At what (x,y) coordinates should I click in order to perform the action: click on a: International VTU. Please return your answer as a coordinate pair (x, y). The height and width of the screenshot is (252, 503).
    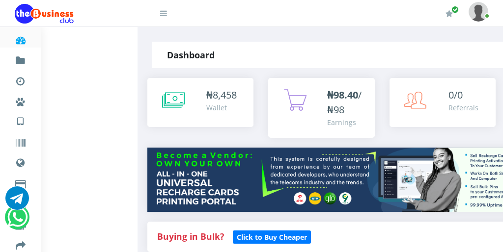
    Looking at the image, I should click on (78, 131).